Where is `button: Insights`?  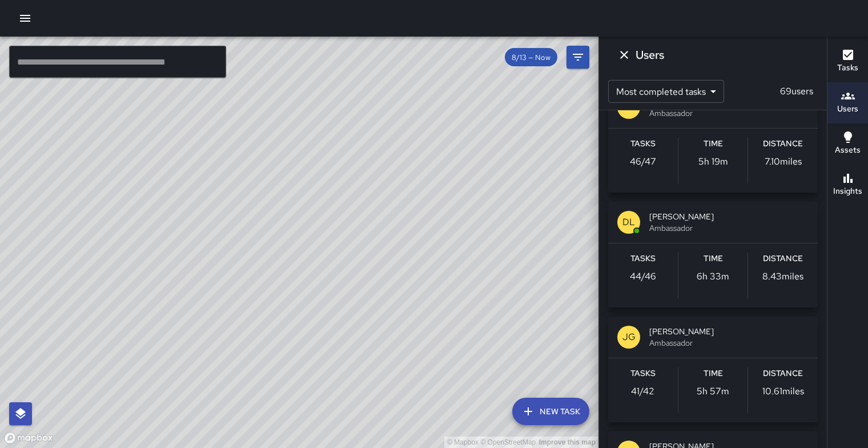
button: Insights is located at coordinates (847, 185).